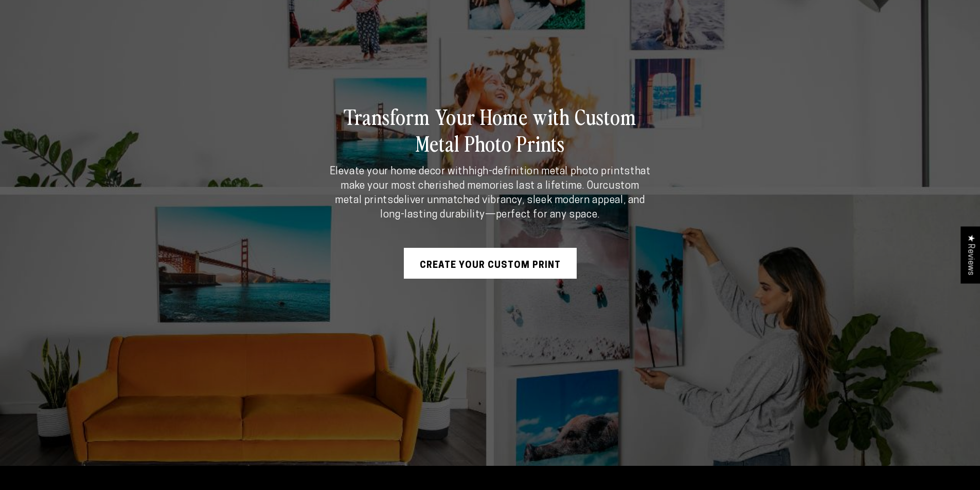 The image size is (980, 490). Describe the element at coordinates (490, 129) in the screenshot. I see `h2: Transform Your Home with Custom Metal Photo Prints` at that location.